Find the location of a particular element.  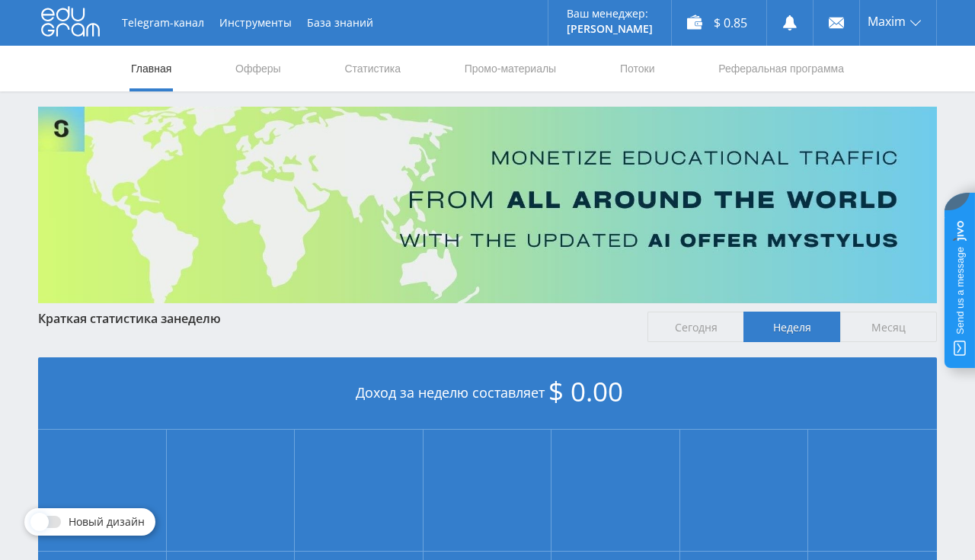

div: Краткая статистика за is located at coordinates (335, 318).